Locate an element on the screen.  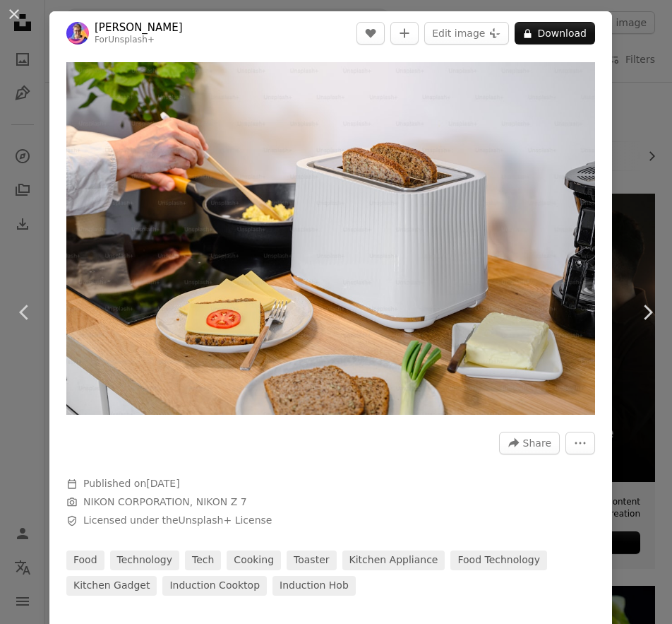
button: More Actions is located at coordinates (581, 443).